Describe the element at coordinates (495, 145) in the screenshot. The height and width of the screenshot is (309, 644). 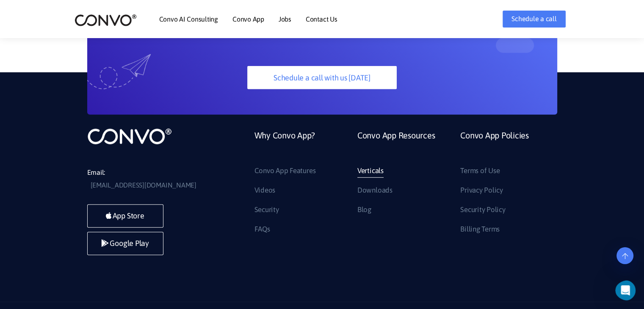
I see `a: Convo App Policies` at that location.